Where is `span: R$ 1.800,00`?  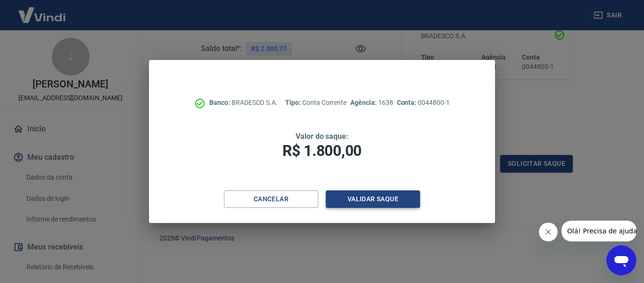
span: R$ 1.800,00 is located at coordinates (322, 151).